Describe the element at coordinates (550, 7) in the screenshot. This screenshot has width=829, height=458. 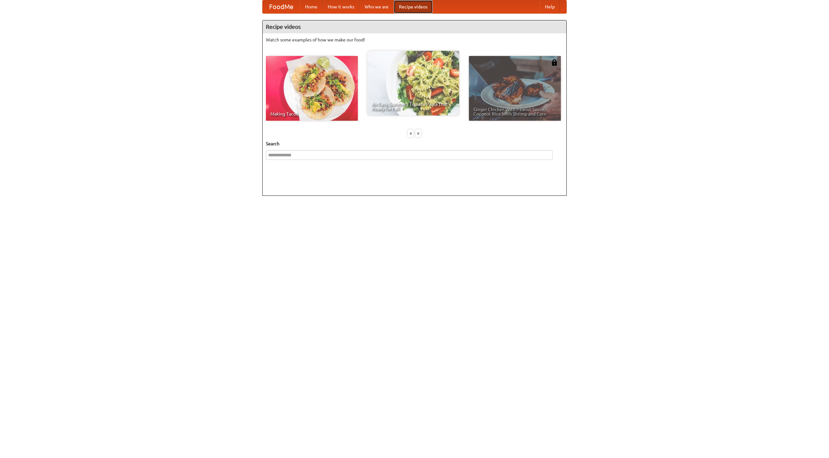
I see `a: Help` at that location.